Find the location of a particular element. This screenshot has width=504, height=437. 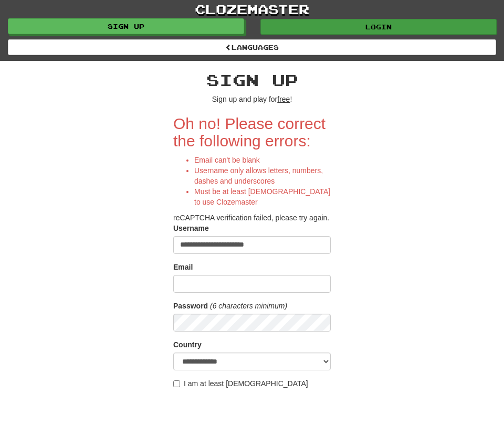

a: Languages is located at coordinates (252, 47).